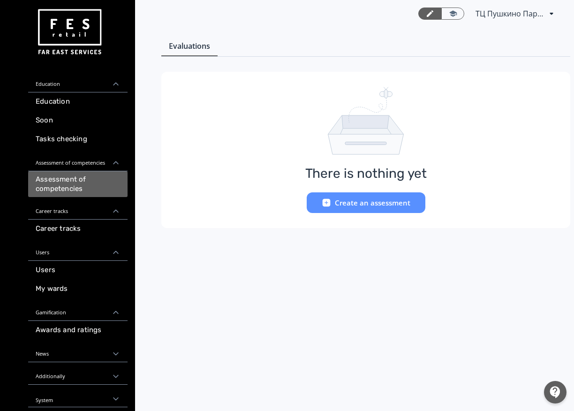  I want to click on a: Switch to student mode, so click(452, 14).